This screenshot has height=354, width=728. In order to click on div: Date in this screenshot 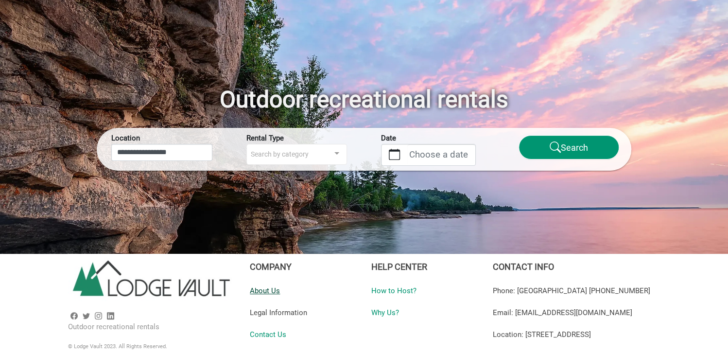, I will do `click(432, 138)`.